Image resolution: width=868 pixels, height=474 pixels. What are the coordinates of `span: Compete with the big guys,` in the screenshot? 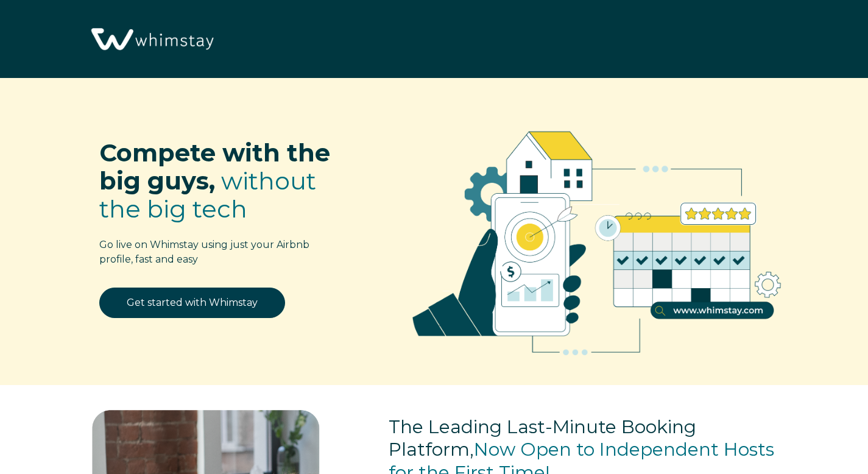 It's located at (214, 166).